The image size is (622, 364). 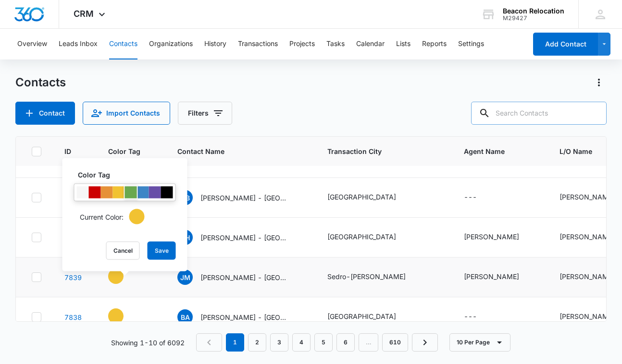 What do you see at coordinates (234, 151) in the screenshot?
I see `span: Contact Name` at bounding box center [234, 151].